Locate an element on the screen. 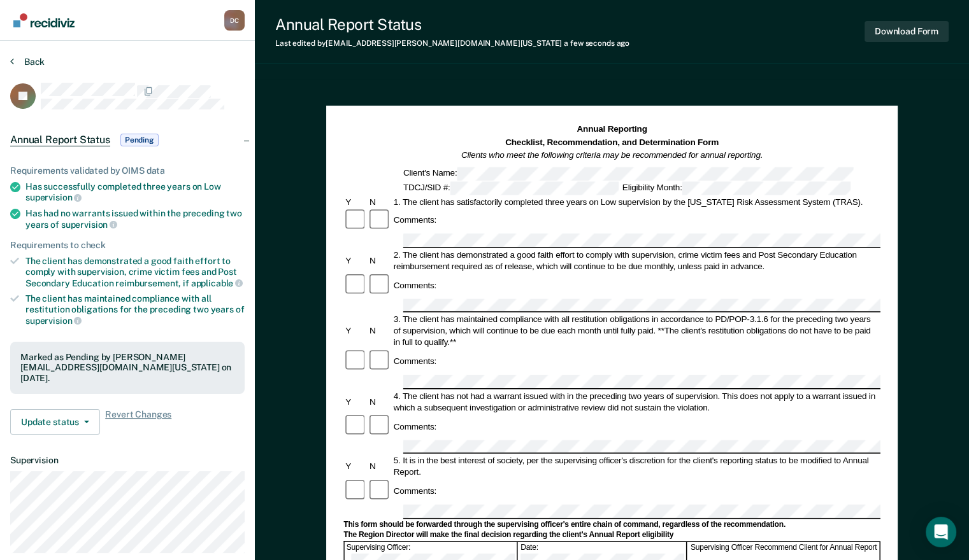  span: a few seconds ago is located at coordinates (597, 44).